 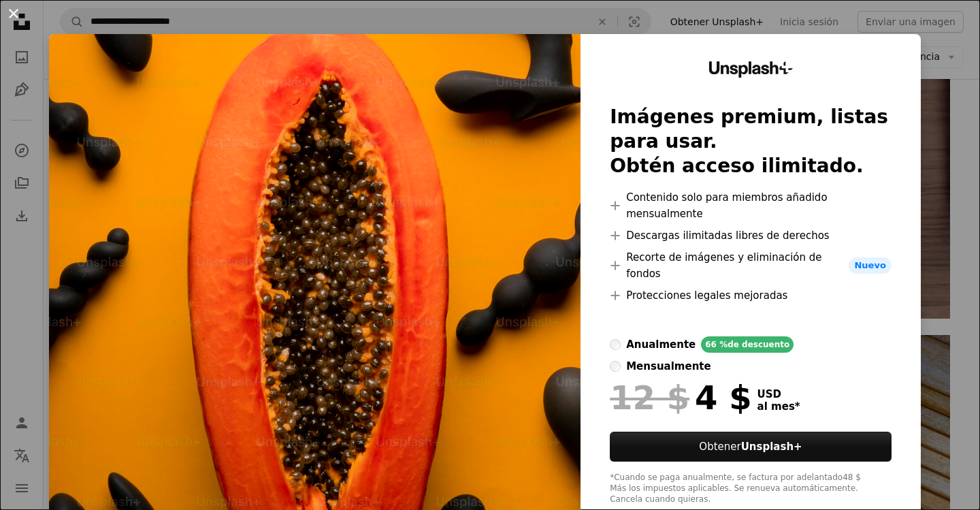 What do you see at coordinates (750, 447) in the screenshot?
I see `button: ObtenerUnsplash+` at bounding box center [750, 447].